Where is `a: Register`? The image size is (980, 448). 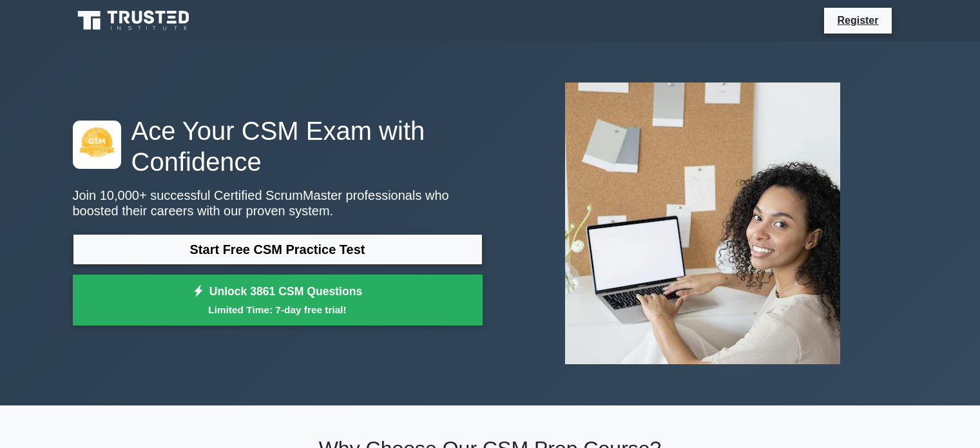 a: Register is located at coordinates (857, 20).